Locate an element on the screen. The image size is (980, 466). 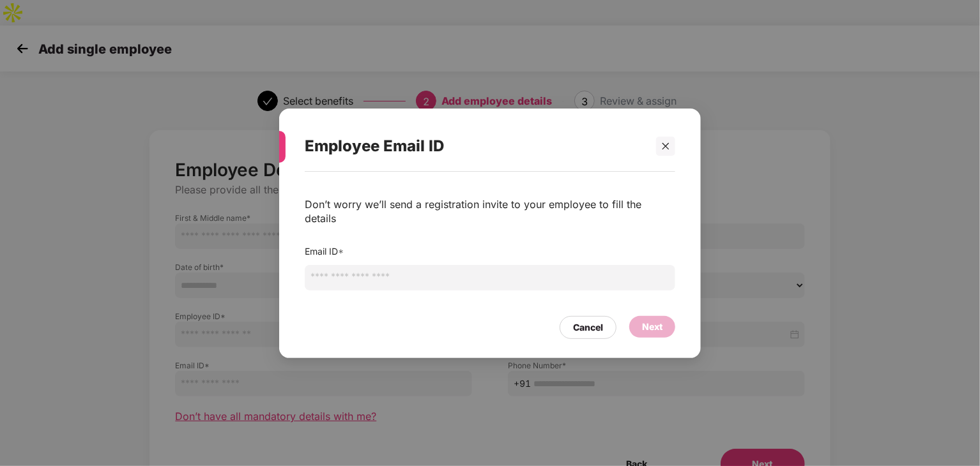
div: Employee Email ID is located at coordinates (474, 146).